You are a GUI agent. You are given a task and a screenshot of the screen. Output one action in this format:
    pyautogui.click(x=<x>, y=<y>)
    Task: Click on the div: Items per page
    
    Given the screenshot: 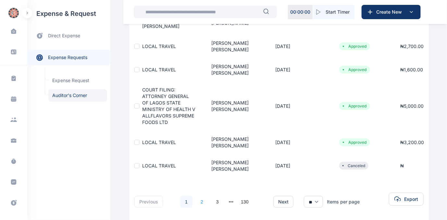 What is the action you would take?
    pyautogui.click(x=343, y=202)
    